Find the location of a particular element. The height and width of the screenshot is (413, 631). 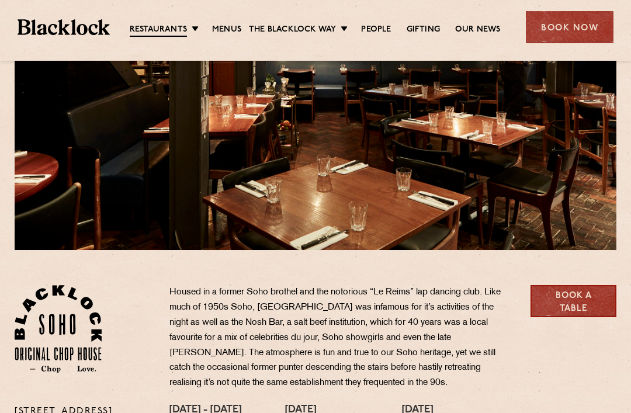

div: Book Now is located at coordinates (570, 27).